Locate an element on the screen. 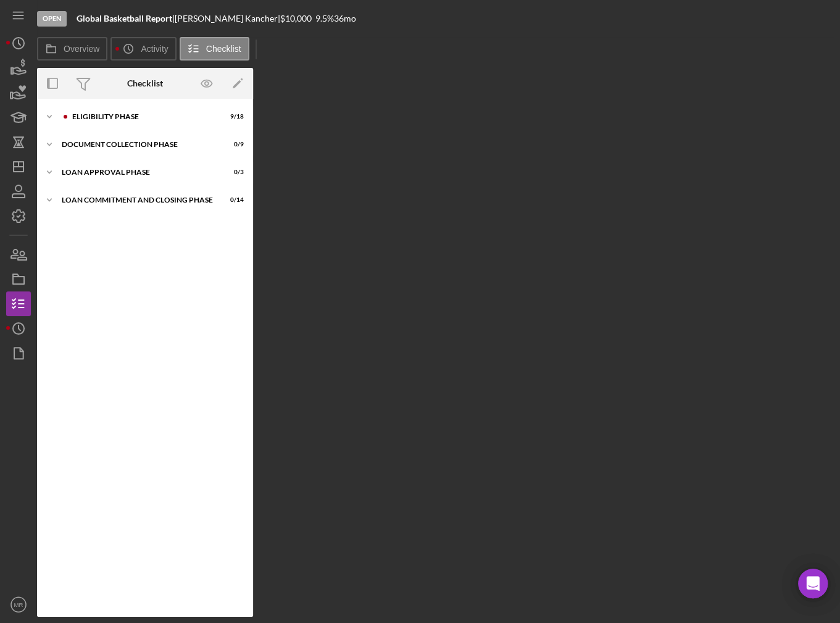 The image size is (840, 623). div: Open is located at coordinates (52, 18).